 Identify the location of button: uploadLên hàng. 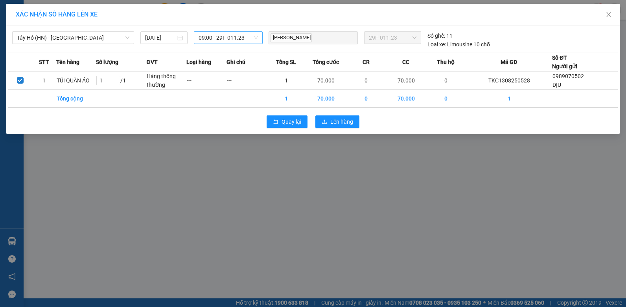
(337, 122).